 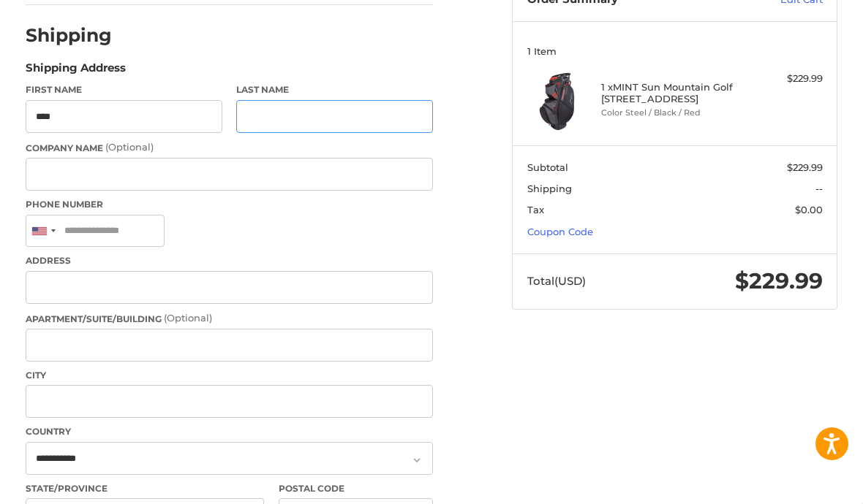 What do you see at coordinates (673, 112) in the screenshot?
I see `li: Color Steel / Black / Red` at bounding box center [673, 112].